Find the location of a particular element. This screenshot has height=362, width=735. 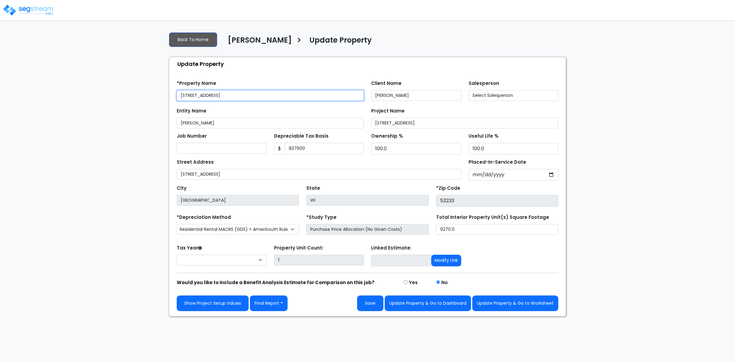

label: No is located at coordinates (445, 282).